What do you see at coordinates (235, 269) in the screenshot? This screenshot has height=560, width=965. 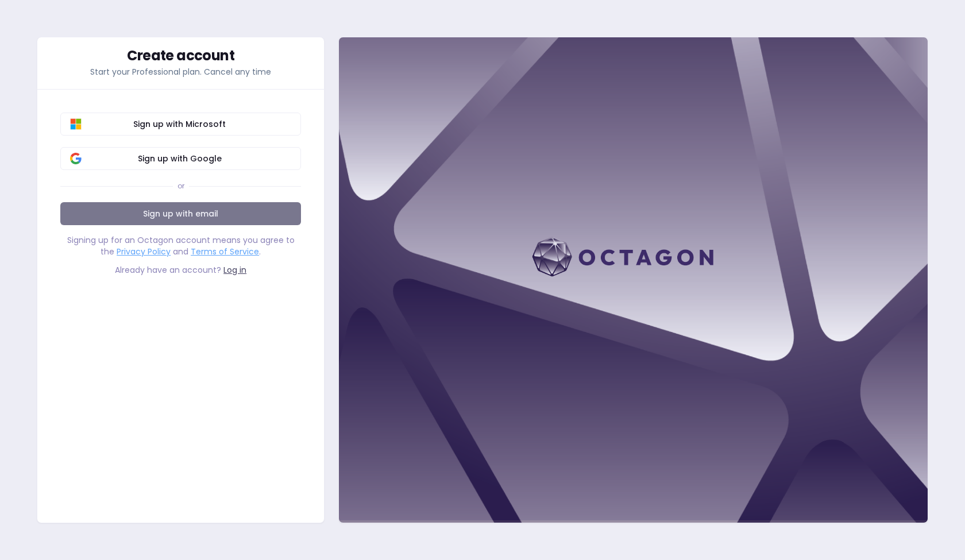 I see `a: Log in` at bounding box center [235, 269].